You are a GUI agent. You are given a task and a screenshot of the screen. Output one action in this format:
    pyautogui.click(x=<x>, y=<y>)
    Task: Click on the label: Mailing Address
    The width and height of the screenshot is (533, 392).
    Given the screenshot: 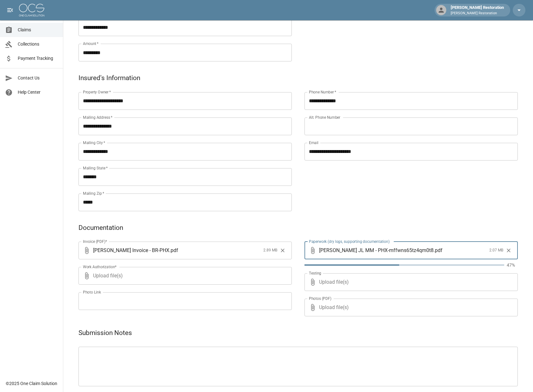 What is the action you would take?
    pyautogui.click(x=98, y=117)
    